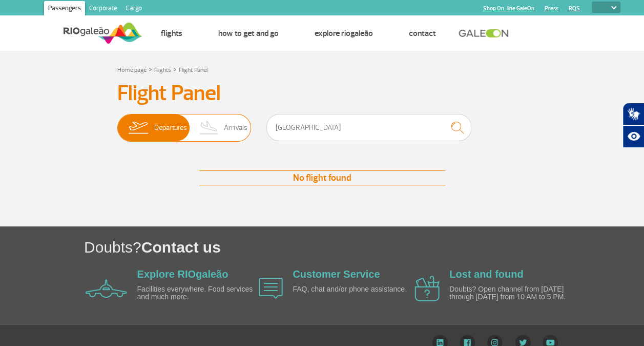 This screenshot has height=346, width=644. I want to click on button: Abrir tradutor de língua de sinais., so click(633, 114).